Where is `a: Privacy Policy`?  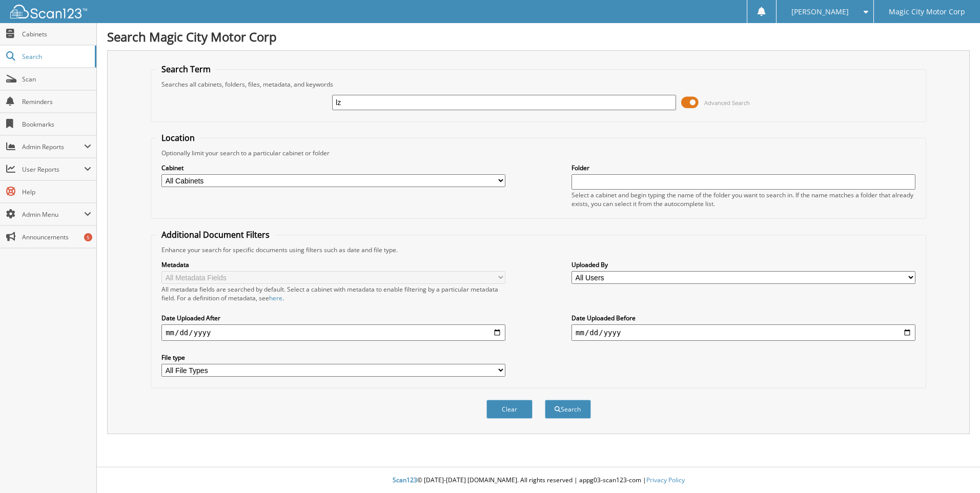
a: Privacy Policy is located at coordinates (665, 479).